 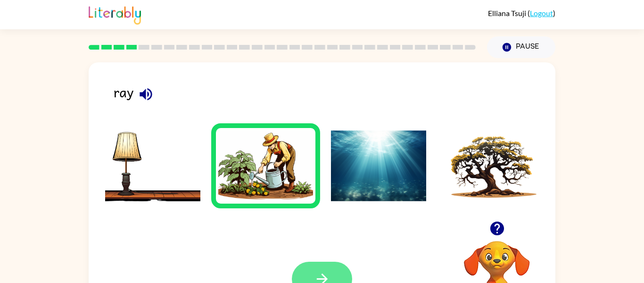 What do you see at coordinates (541, 13) in the screenshot?
I see `a: Logout` at bounding box center [541, 13].